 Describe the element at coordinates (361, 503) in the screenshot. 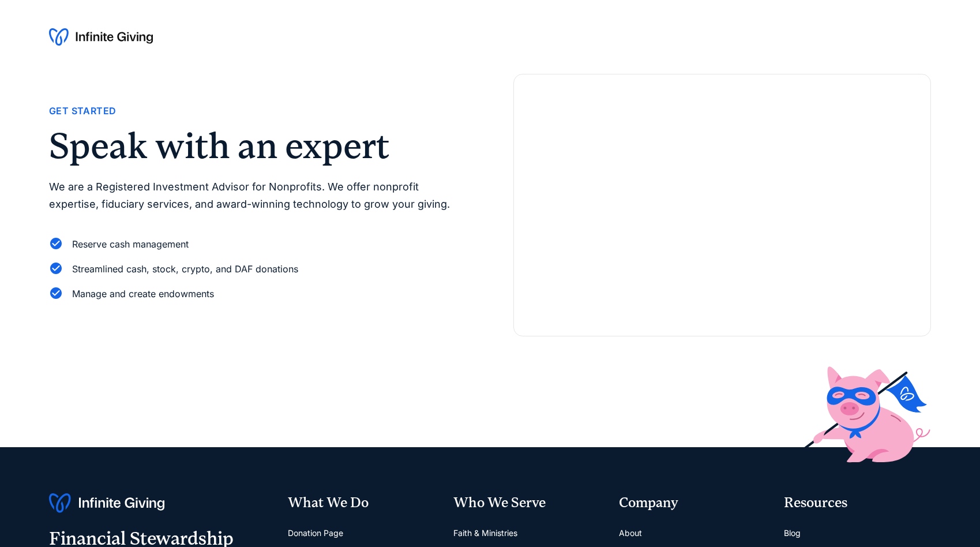

I see `div: What We Do` at that location.